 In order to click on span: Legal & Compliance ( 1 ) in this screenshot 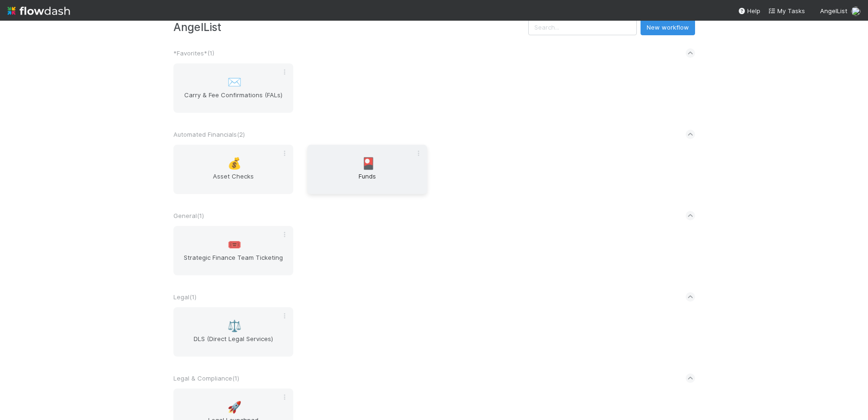, I will do `click(206, 378)`.